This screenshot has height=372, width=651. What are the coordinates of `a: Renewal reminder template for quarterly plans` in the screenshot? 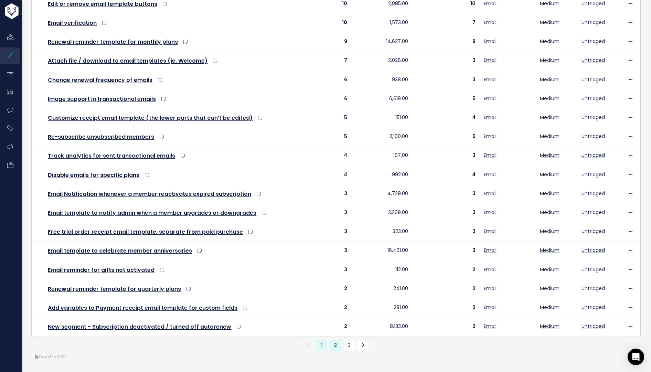 It's located at (114, 289).